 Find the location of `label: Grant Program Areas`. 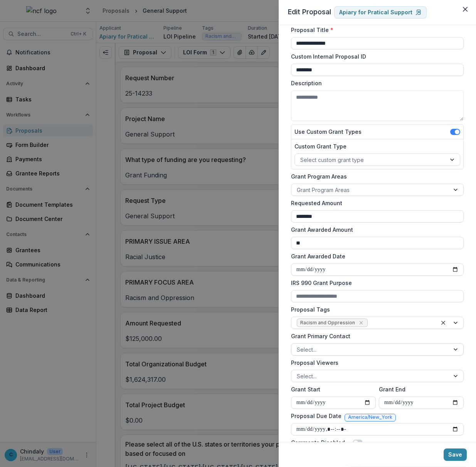

label: Grant Program Areas is located at coordinates (375, 176).